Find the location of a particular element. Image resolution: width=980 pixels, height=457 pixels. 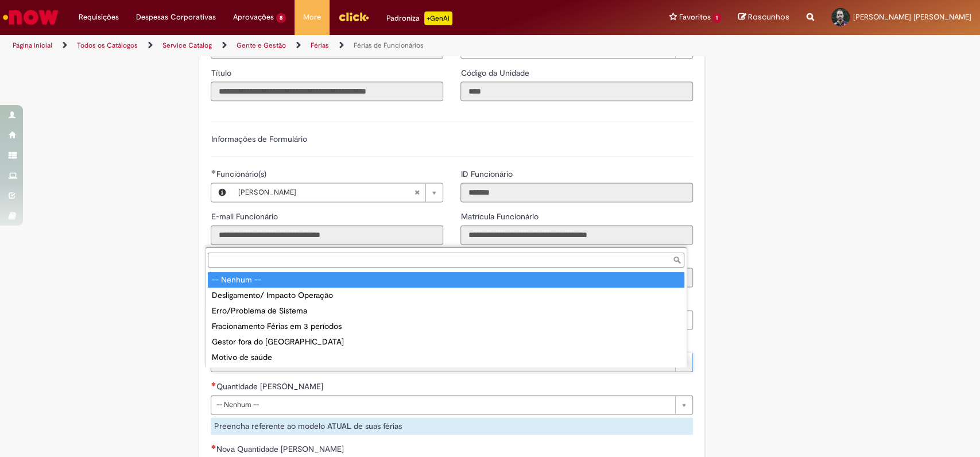

div: Desligamento/ Impacto Operação is located at coordinates (446, 295).